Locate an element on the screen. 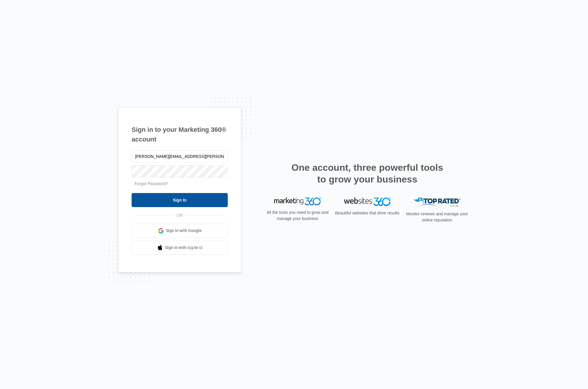 The width and height of the screenshot is (588, 389). img: Marketing 360 is located at coordinates (297, 201).